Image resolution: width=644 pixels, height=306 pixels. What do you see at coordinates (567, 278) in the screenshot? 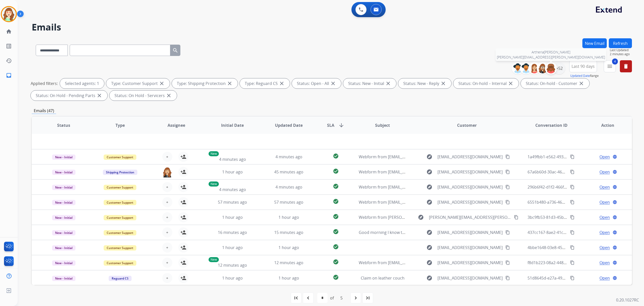
I see `span: 51d8645d-e27a-4954-9d7b-1b8713b61d71` at bounding box center [567, 278].